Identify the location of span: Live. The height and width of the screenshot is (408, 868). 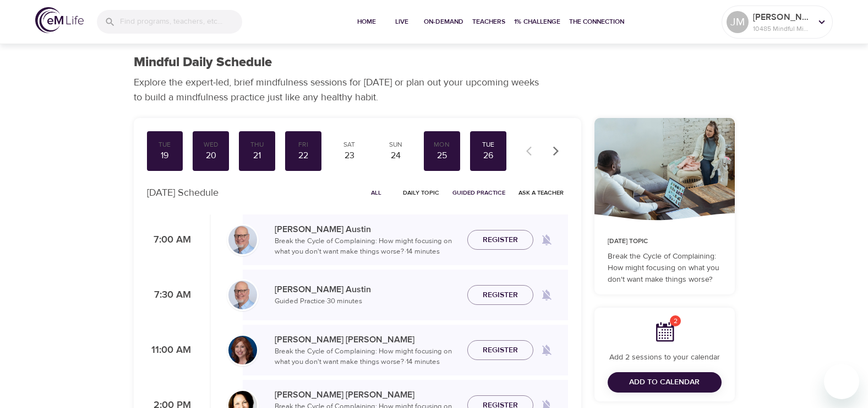
(402, 22).